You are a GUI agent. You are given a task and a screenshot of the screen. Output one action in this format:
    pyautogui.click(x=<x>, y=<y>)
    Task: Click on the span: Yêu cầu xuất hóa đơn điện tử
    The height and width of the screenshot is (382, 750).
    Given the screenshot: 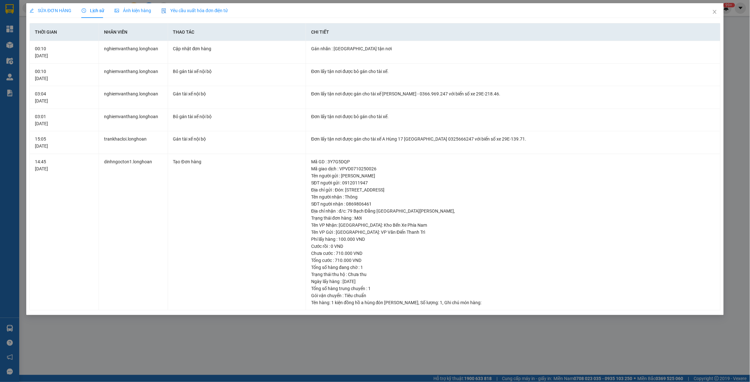 What is the action you would take?
    pyautogui.click(x=195, y=11)
    